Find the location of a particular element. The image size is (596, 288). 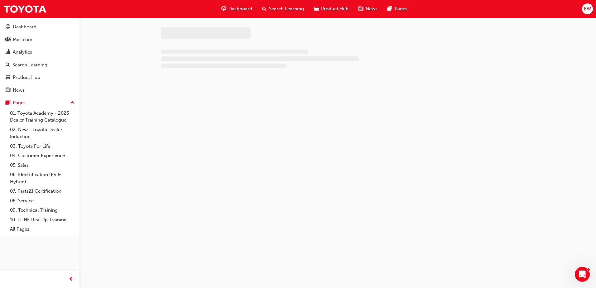

a: 03. Toyota For Life is located at coordinates (42, 146).